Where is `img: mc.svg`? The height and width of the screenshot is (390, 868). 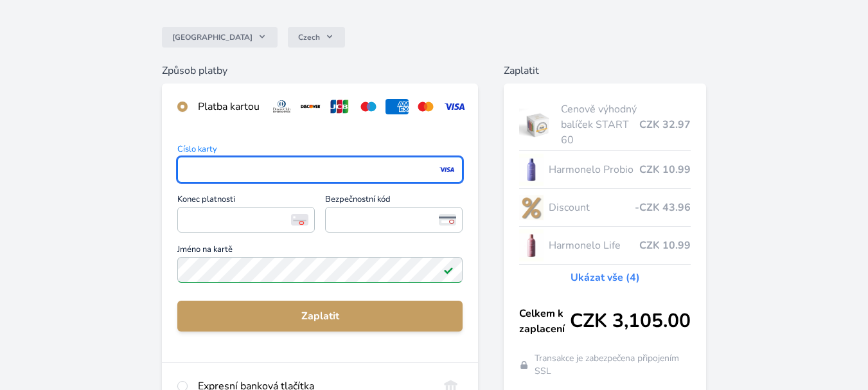
img: mc.svg is located at coordinates (425, 106).